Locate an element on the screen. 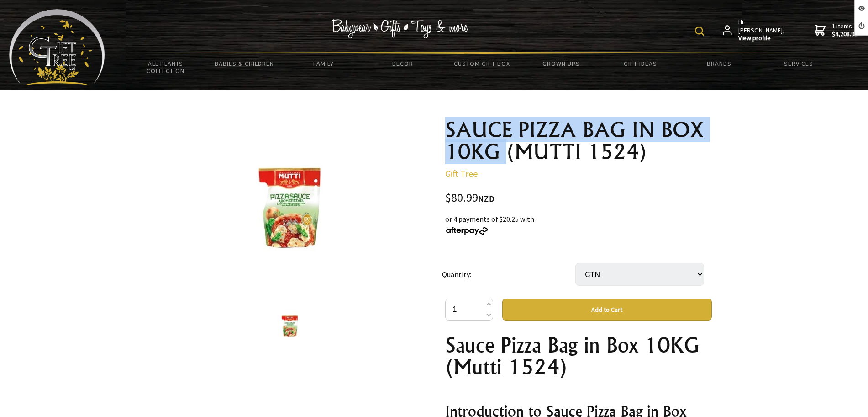 This screenshot has width=868, height=417. h1: SAUCE PIZZA BAG IN BOX 10KG (MUTTI 1524) is located at coordinates (578, 141).